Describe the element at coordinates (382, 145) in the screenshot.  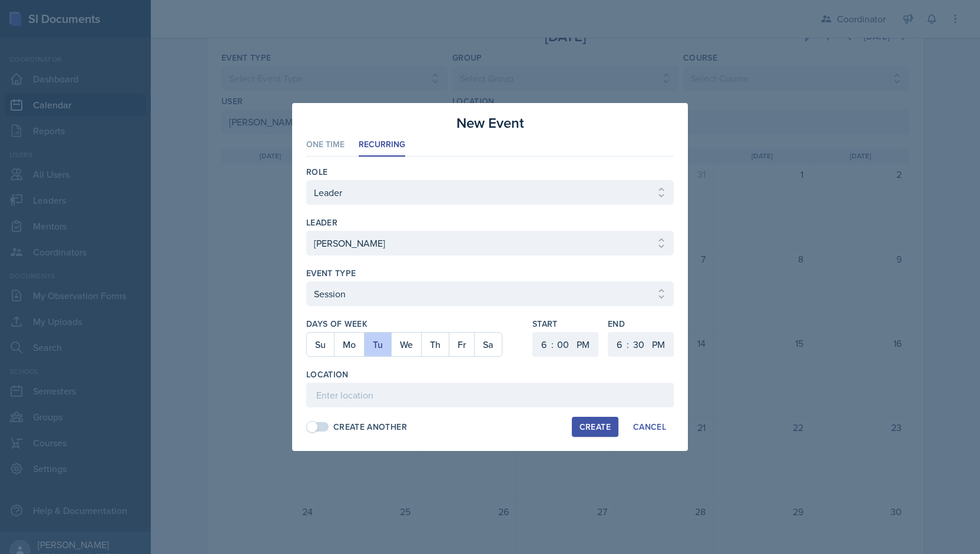
I see `li: Recurring` at that location.